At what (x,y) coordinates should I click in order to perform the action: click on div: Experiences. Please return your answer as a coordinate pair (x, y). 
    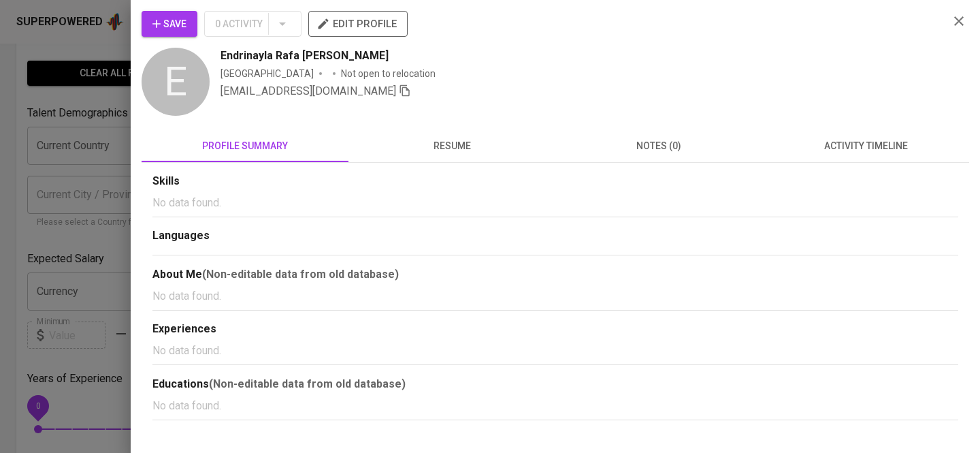
    Looking at the image, I should click on (556, 328).